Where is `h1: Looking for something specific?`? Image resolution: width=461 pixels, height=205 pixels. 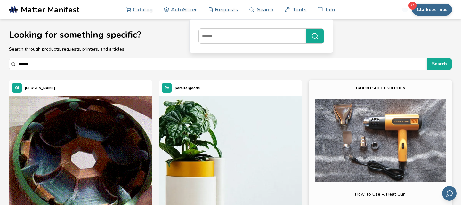
h1: Looking for something specific? is located at coordinates (231, 35).